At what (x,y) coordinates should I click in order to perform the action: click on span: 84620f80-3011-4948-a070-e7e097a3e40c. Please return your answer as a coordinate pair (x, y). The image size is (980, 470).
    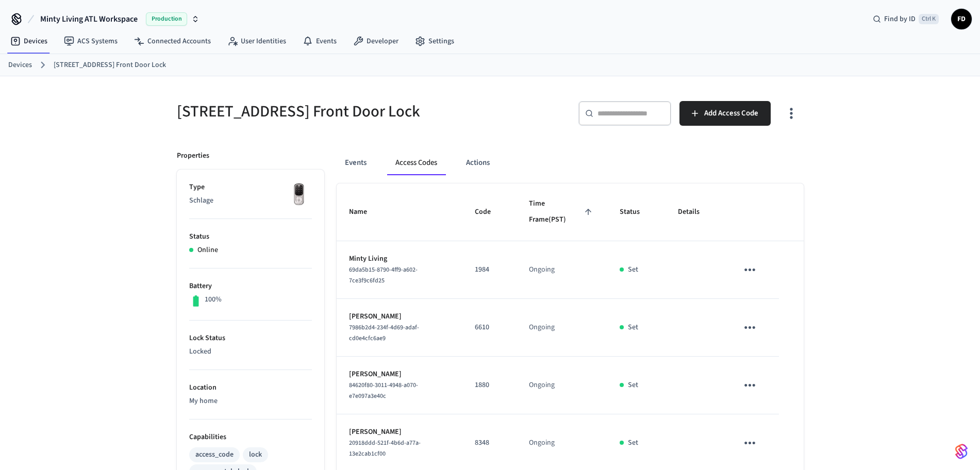
    Looking at the image, I should click on (383, 391).